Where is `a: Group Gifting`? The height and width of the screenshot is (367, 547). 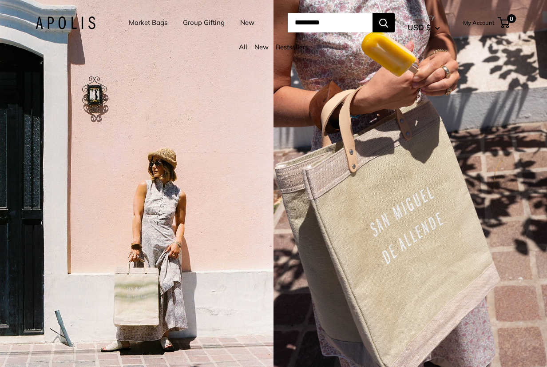 a: Group Gifting is located at coordinates (204, 23).